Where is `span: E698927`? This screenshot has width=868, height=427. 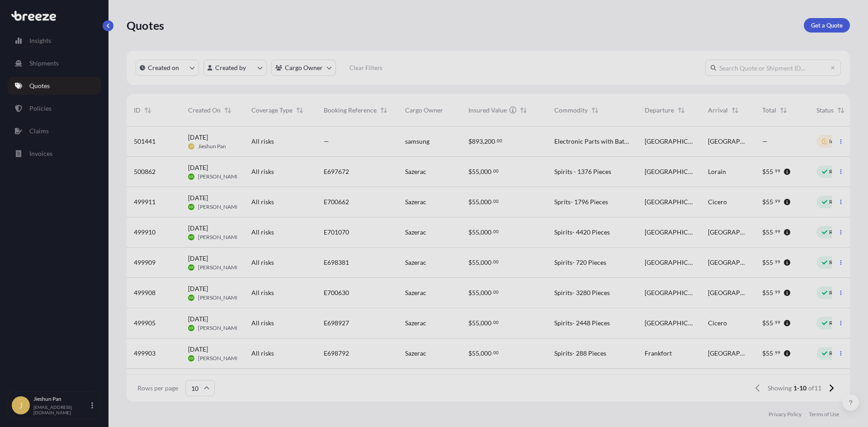 span: E698927 is located at coordinates (336, 323).